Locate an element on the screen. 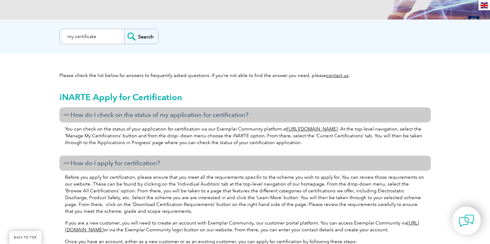 The width and height of the screenshot is (490, 244). p: Before you apply for certification, please ensure that you meet all the requirements specific to ... is located at coordinates (245, 194).